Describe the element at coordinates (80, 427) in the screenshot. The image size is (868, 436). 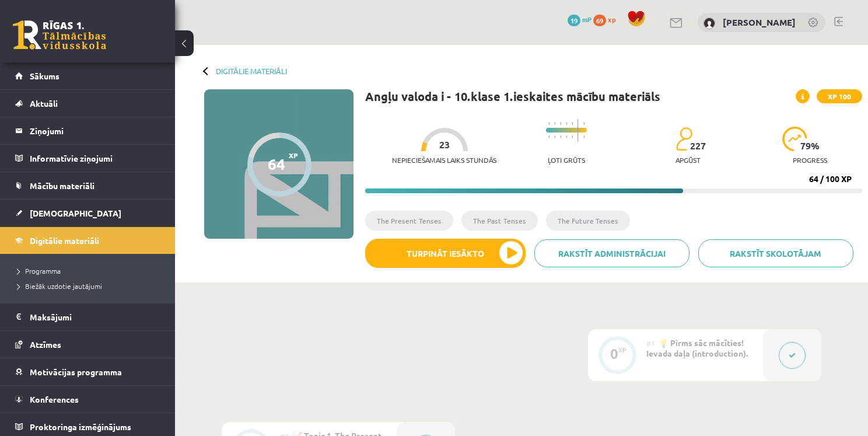
I see `span: Proktoringa izmēģinājums` at that location.